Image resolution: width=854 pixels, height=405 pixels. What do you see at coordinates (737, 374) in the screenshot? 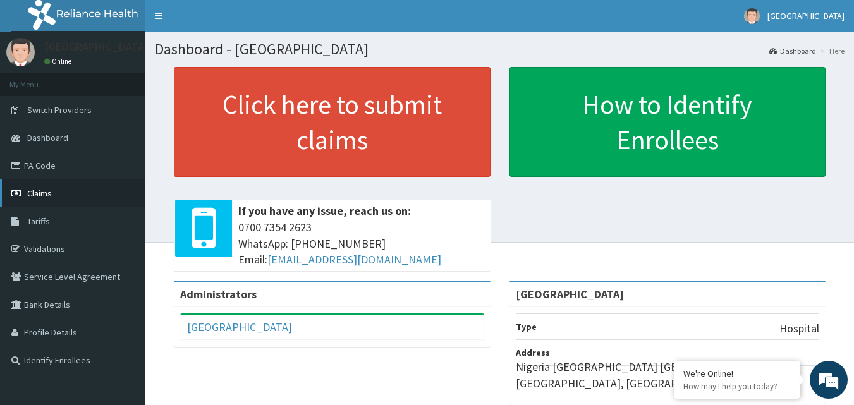
I see `div: We're Online!` at bounding box center [737, 374].